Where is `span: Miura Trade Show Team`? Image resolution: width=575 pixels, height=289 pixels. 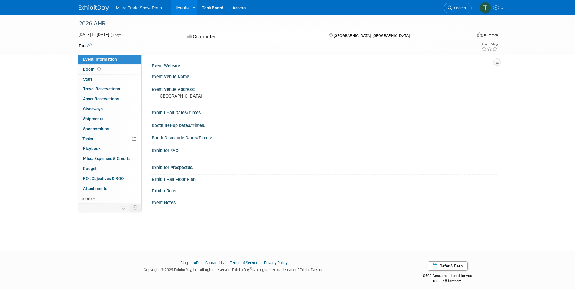 span: Miura Trade Show Team is located at coordinates (139, 8).